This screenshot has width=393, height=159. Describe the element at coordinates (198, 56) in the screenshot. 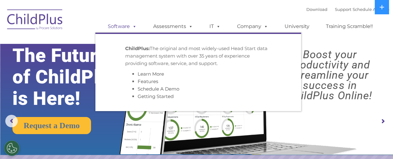

I see `p: The original and most widely-used Head Start data management system with over 35 years of experie...` at that location.